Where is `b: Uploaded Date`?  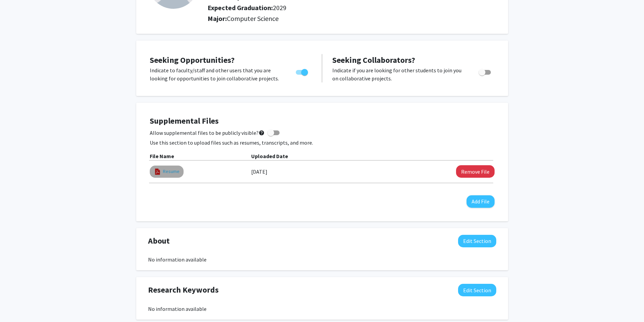
b: Uploaded Date is located at coordinates (269, 156).